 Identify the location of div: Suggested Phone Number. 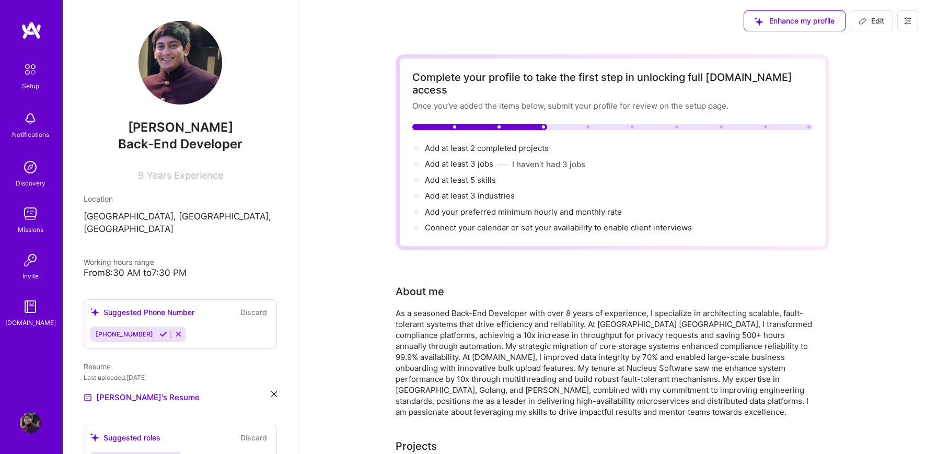
(142, 312).